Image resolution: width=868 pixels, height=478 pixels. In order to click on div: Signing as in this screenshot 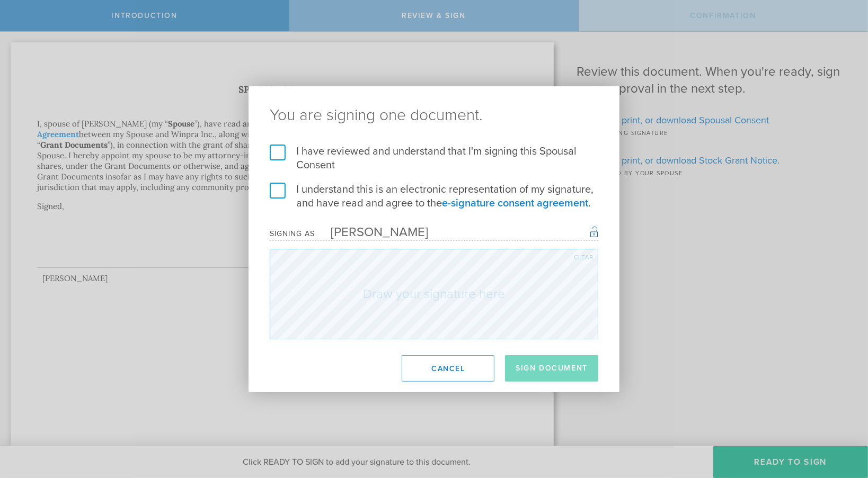, I will do `click(292, 234)`.